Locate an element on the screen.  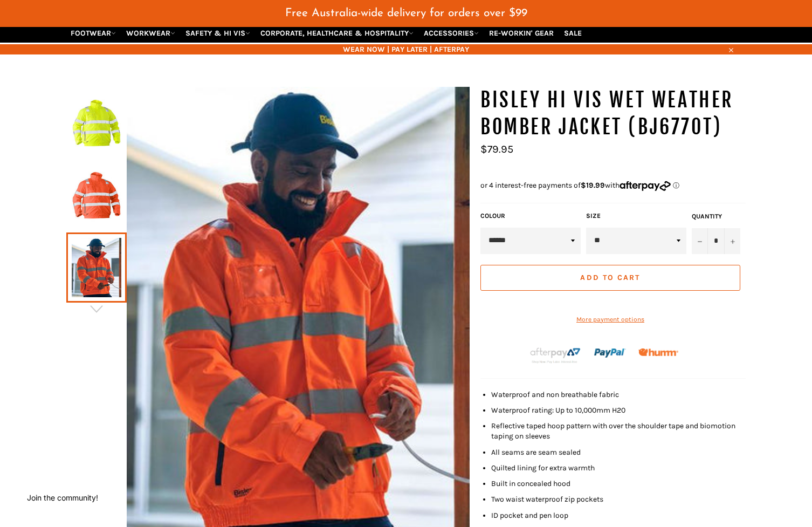
span: Free Australia-wide delivery for orders over $99 is located at coordinates (406, 12).